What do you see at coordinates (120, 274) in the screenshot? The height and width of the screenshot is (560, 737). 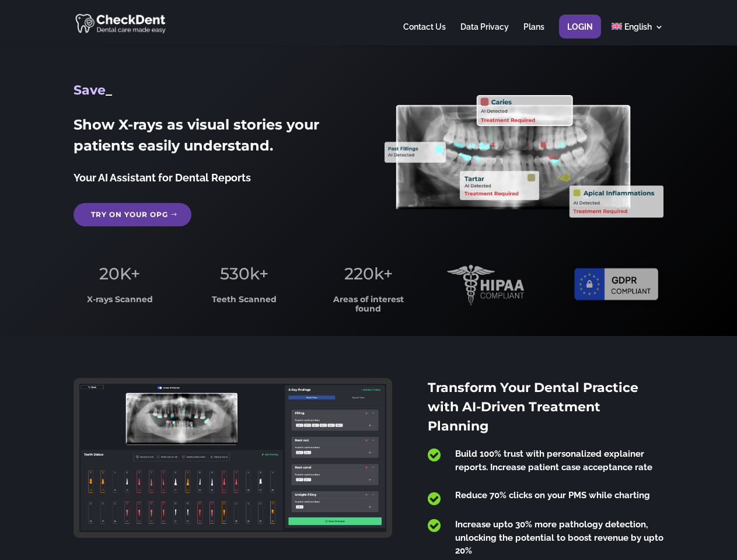 I see `span: 20K+` at bounding box center [120, 274].